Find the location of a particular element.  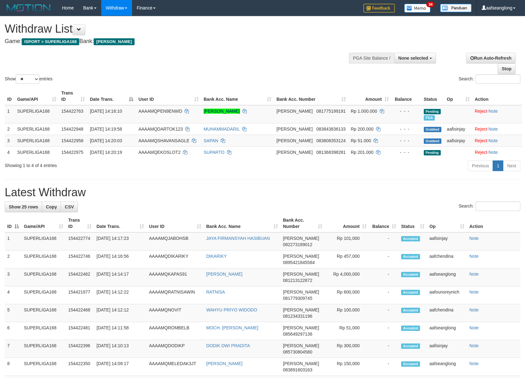

a: Copy is located at coordinates (51, 207).